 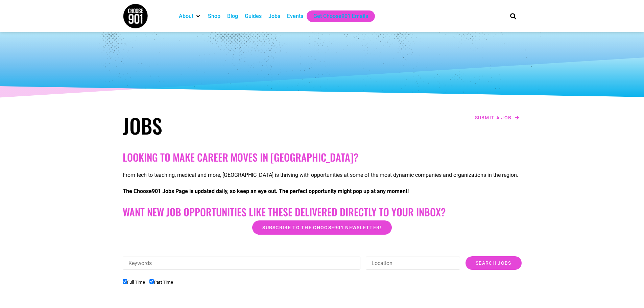 I want to click on input: Part Time, so click(x=151, y=281).